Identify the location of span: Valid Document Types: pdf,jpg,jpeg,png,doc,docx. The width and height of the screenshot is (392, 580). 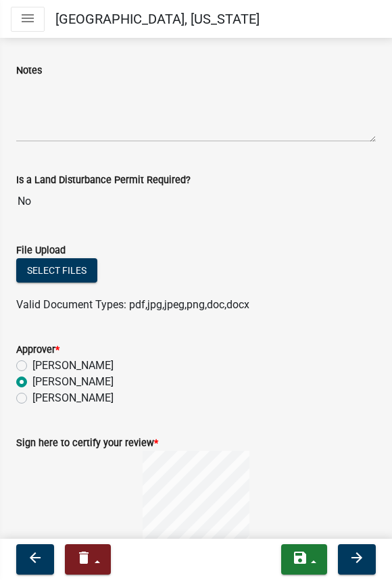
(133, 304).